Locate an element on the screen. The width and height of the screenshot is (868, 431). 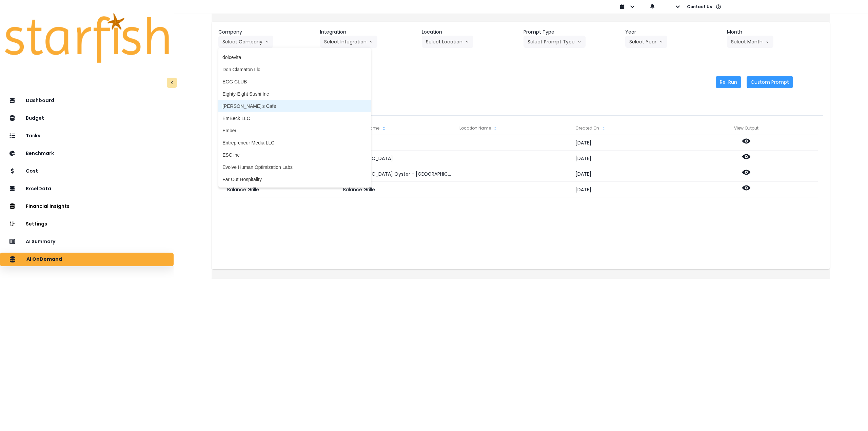
div: View Output is located at coordinates (747, 128).